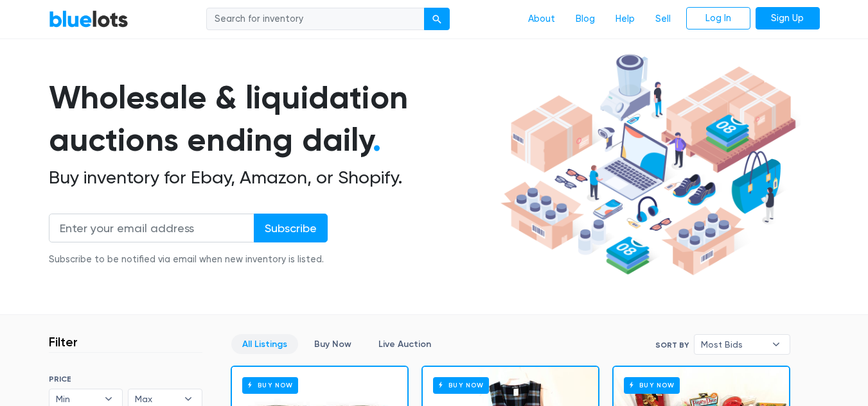 The width and height of the screenshot is (868, 406). What do you see at coordinates (333, 344) in the screenshot?
I see `a: Buy Now` at bounding box center [333, 344].